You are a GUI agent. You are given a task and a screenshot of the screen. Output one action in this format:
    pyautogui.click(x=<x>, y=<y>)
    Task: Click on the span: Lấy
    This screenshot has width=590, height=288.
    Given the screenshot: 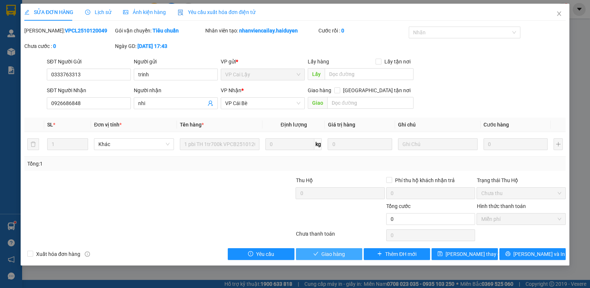 What is the action you would take?
    pyautogui.click(x=316, y=74)
    